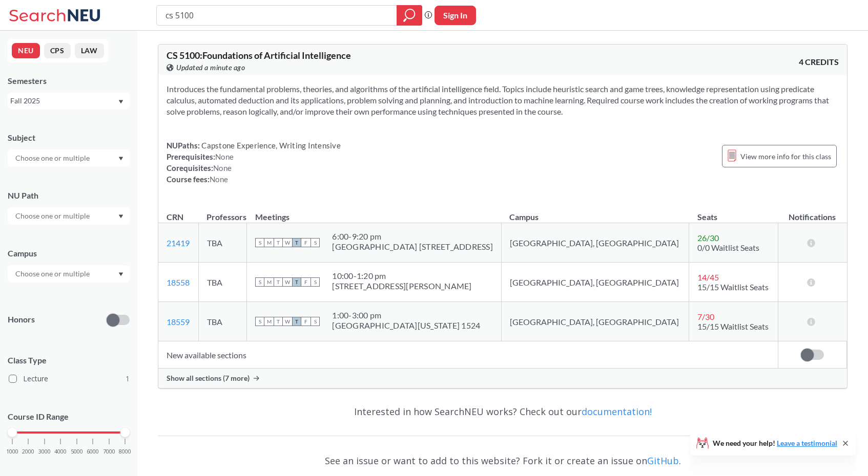  I want to click on span: 2000, so click(28, 452).